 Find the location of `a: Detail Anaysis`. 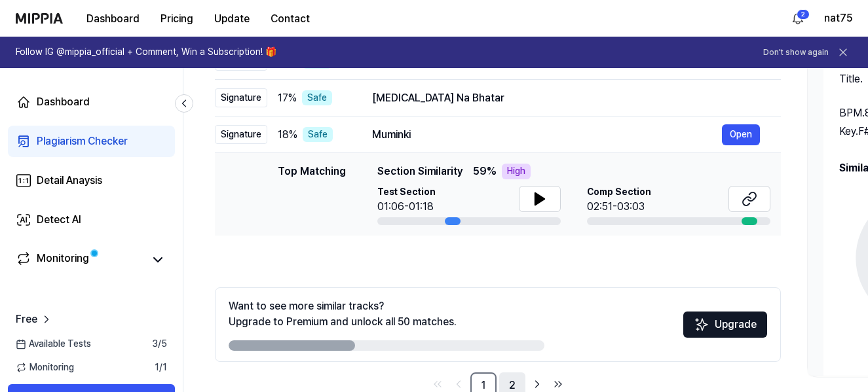

a: Detail Anaysis is located at coordinates (91, 180).